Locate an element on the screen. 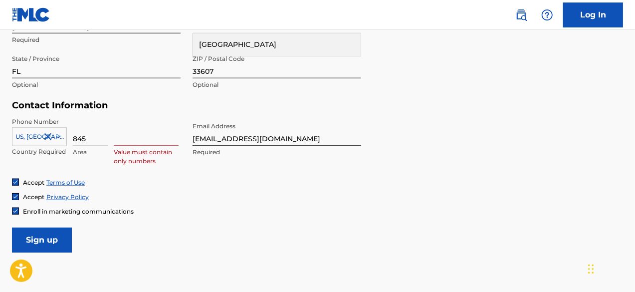  div: Drag is located at coordinates (591, 269).